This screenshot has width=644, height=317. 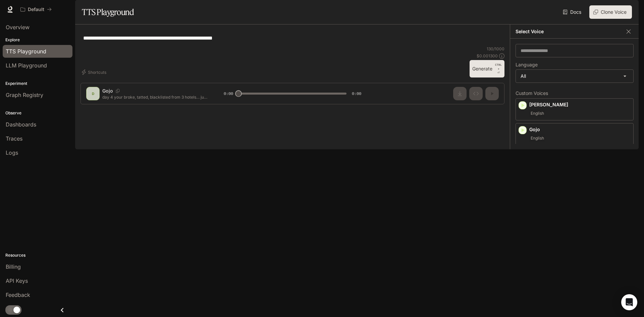 I want to click on p: Language, so click(x=527, y=65).